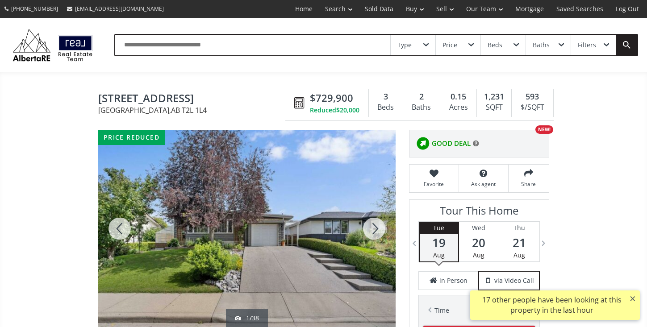  I want to click on span: via Video Call, so click(514, 281).